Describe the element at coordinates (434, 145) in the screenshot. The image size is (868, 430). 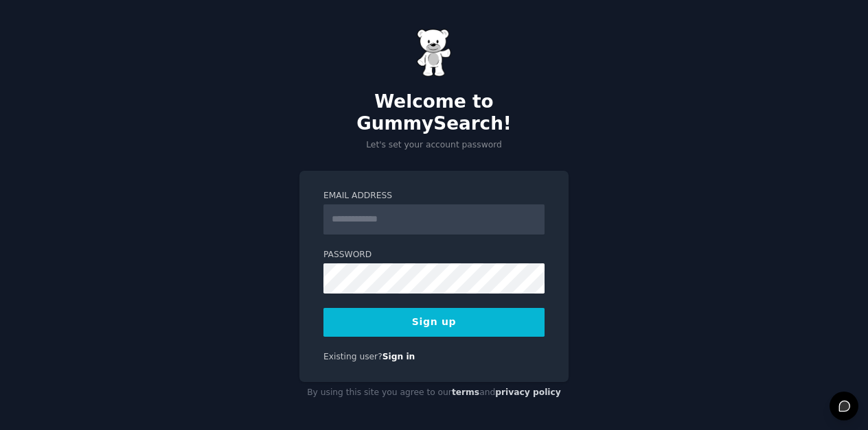
I see `p: Let's set your account password` at that location.